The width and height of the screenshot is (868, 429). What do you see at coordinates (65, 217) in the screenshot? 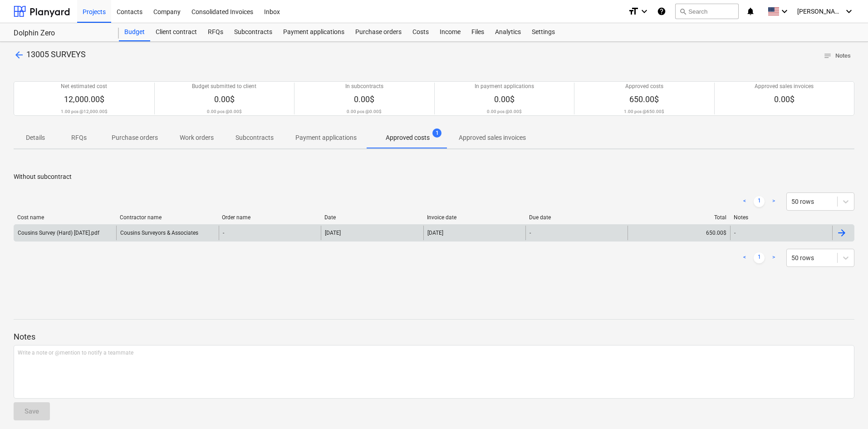
I see `div: Cost name` at bounding box center [65, 217].